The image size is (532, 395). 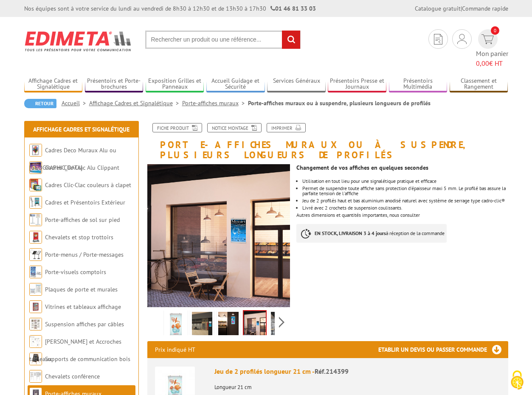 I want to click on img: porte_affiches_muraux_suspendre_214399_3.jpg, so click(x=281, y=325).